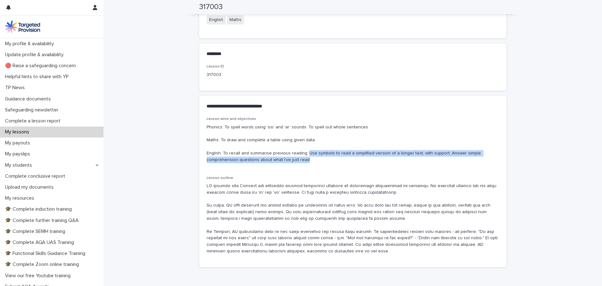 The image size is (602, 286). I want to click on p: Helpful hints to share with YP, so click(38, 77).